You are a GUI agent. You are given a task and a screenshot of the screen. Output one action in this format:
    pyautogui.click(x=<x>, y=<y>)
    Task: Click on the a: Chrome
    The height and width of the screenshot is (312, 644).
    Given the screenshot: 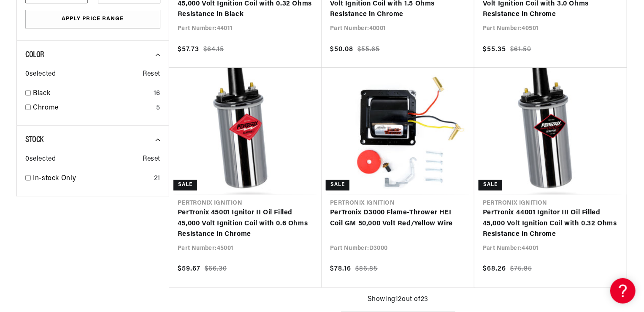 What is the action you would take?
    pyautogui.click(x=93, y=108)
    